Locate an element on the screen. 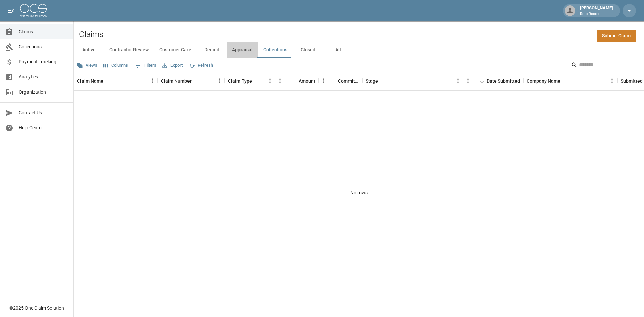 This screenshot has width=644, height=317. button: Appraisal is located at coordinates (242, 50).